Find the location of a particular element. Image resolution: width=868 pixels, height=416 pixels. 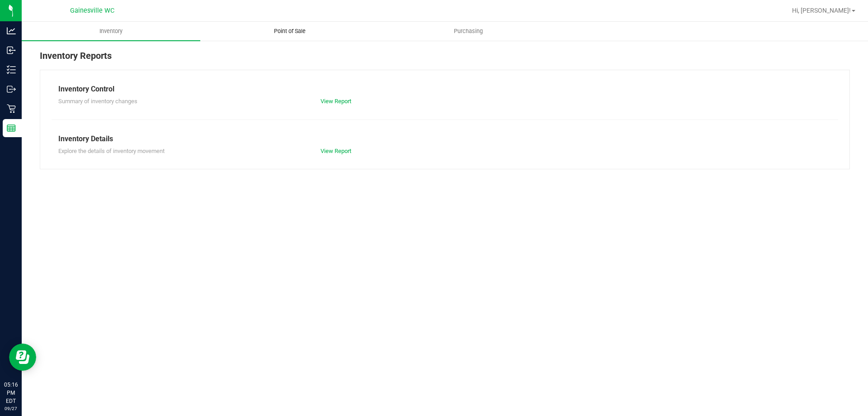

span: Gainesville WC is located at coordinates (92, 10).